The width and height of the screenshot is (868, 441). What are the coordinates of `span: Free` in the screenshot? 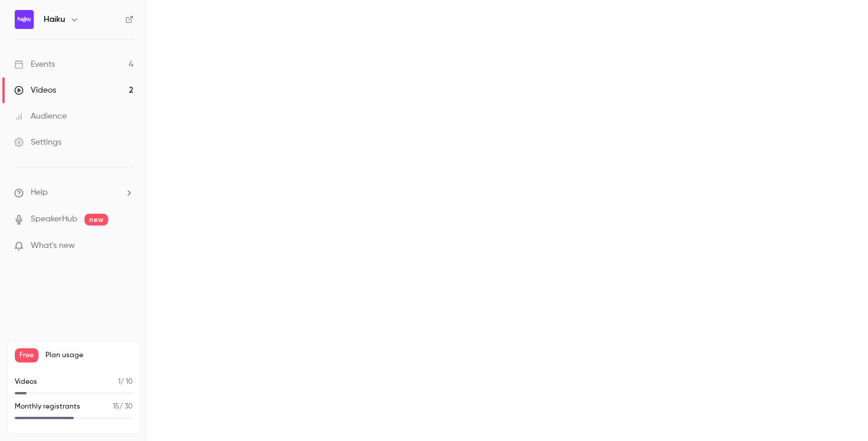 It's located at (27, 355).